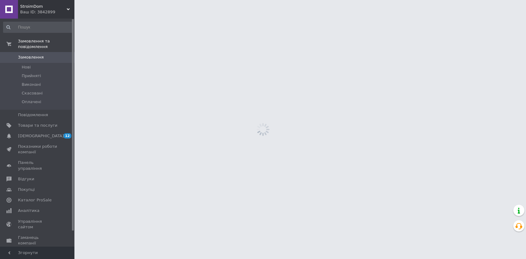 This screenshot has width=526, height=259. Describe the element at coordinates (38, 126) in the screenshot. I see `span: Товари та послуги` at that location.